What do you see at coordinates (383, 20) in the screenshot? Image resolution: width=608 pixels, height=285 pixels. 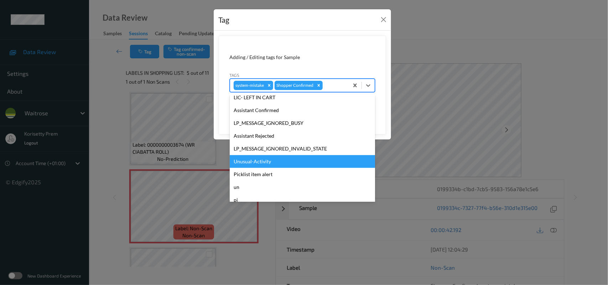 I see `button: Close` at bounding box center [383, 20].